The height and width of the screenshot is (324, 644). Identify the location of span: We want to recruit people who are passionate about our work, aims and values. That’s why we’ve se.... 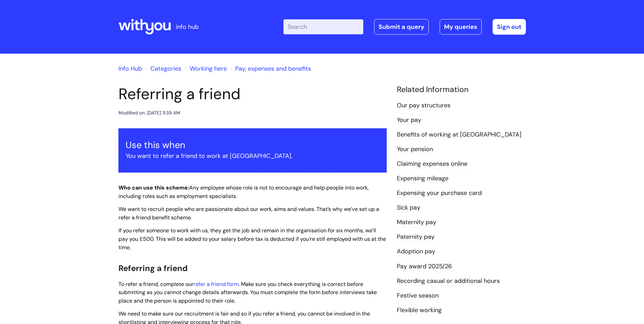
(249, 214).